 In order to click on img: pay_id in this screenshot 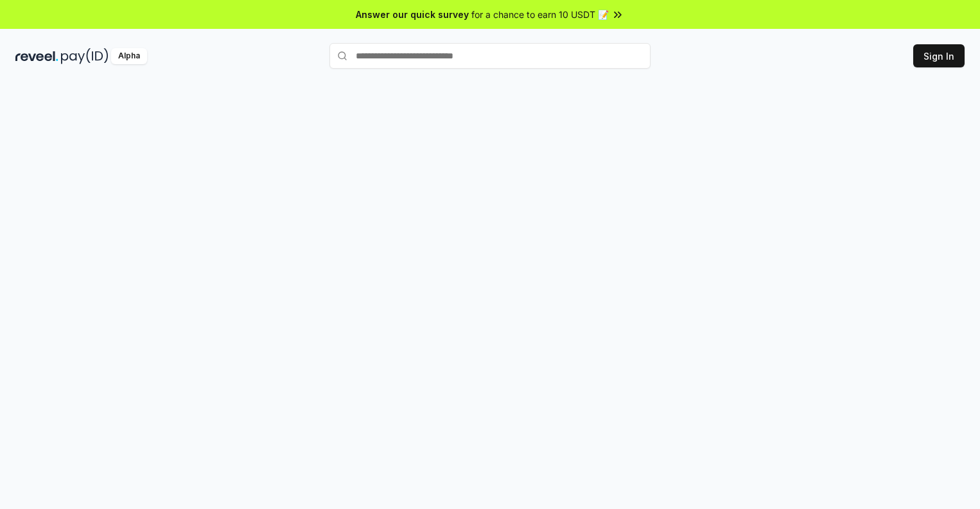, I will do `click(85, 56)`.